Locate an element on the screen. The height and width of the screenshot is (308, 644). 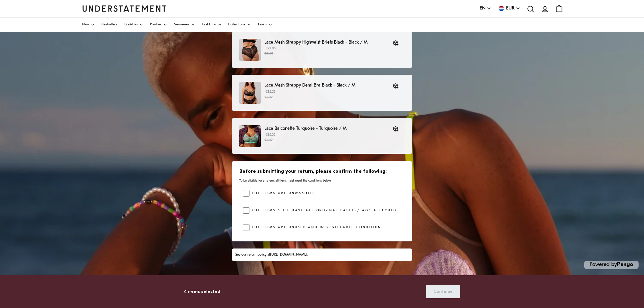
div: See our return policy at . is located at coordinates (322, 254).